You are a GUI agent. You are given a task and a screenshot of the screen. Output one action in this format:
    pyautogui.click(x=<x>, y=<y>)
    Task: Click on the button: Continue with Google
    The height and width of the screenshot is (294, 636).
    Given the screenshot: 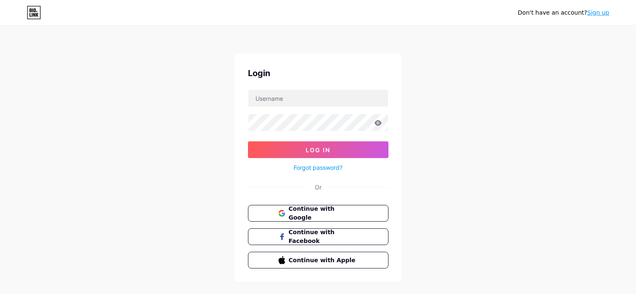 What is the action you would take?
    pyautogui.click(x=318, y=213)
    